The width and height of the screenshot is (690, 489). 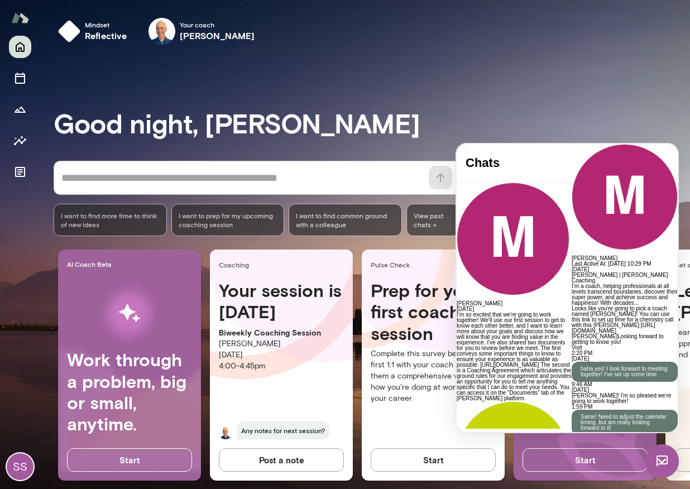 I want to click on button: Documents, so click(x=20, y=172).